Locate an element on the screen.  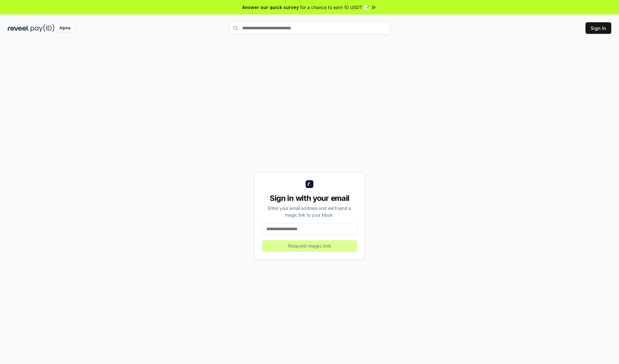
img: logo_small is located at coordinates (310, 184).